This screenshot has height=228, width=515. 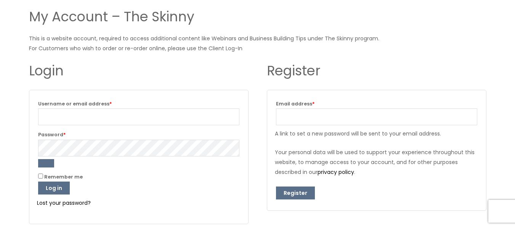 What do you see at coordinates (46, 164) in the screenshot?
I see `button: Show password` at bounding box center [46, 164].